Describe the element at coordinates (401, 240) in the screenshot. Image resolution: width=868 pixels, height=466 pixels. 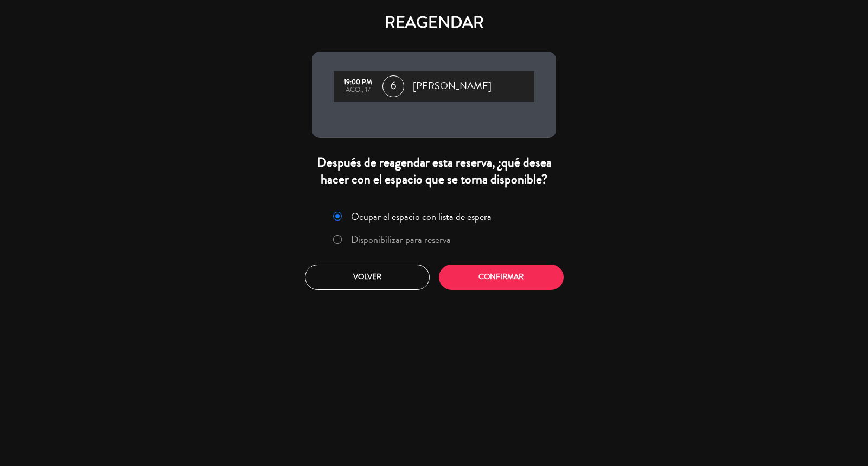
I see `label: Disponibilizar para reserva` at that location.